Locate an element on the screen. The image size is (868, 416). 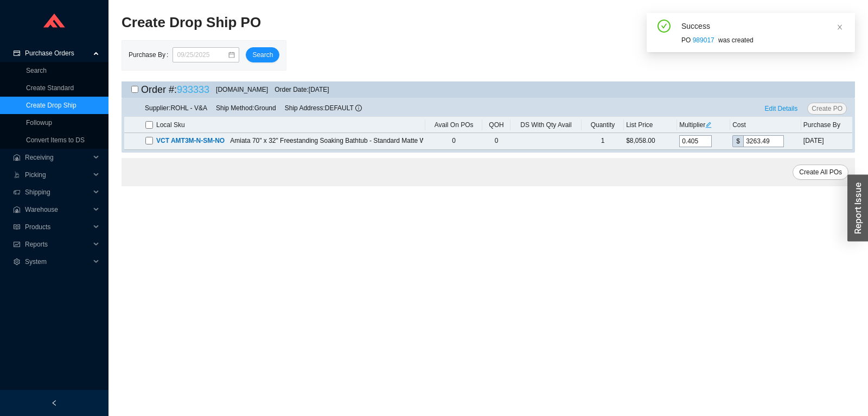
span: info-circle is located at coordinates (358, 108).